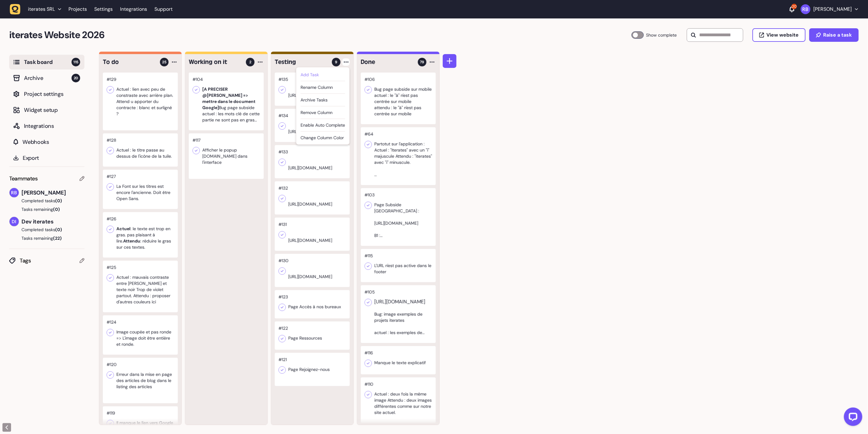 The height and width of the screenshot is (434, 868). What do you see at coordinates (52, 126) in the screenshot?
I see `span: Integrations` at bounding box center [52, 126].